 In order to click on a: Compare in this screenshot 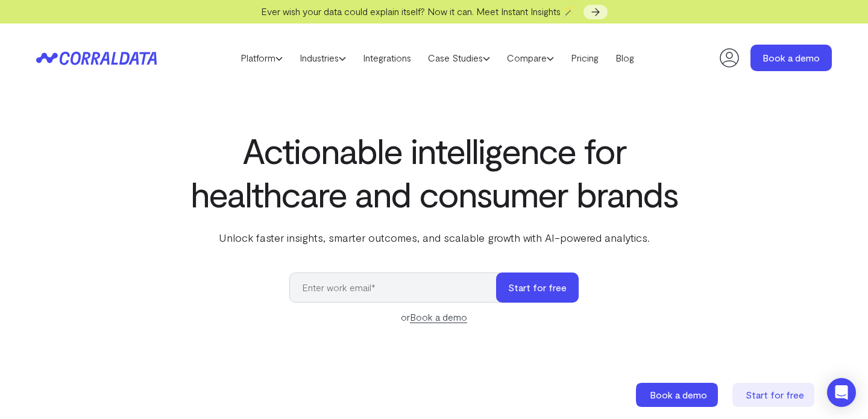, I will do `click(531, 58)`.